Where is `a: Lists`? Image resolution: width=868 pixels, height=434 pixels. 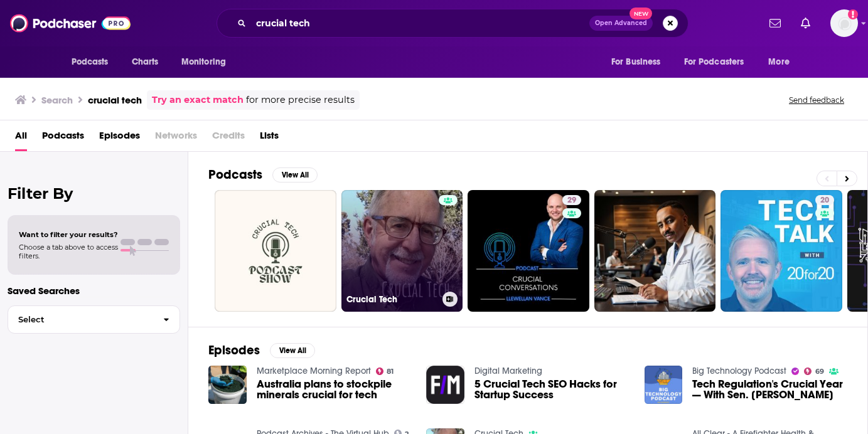 a: Lists is located at coordinates (270, 138).